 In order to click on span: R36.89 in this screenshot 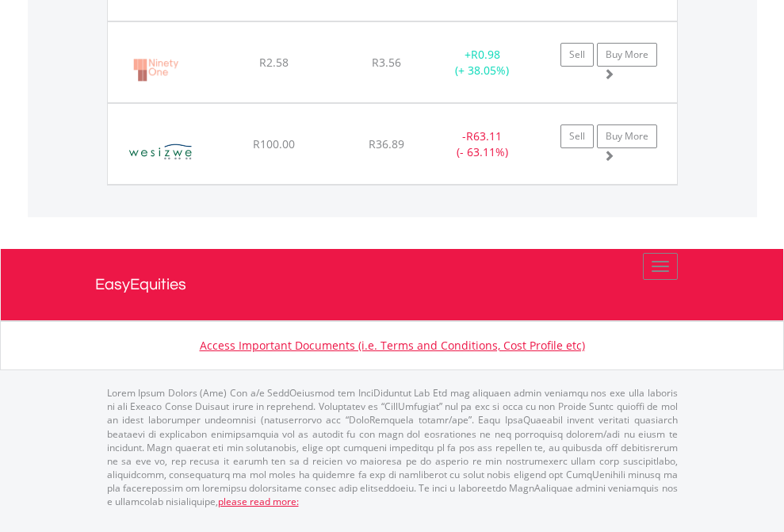, I will do `click(386, 144)`.